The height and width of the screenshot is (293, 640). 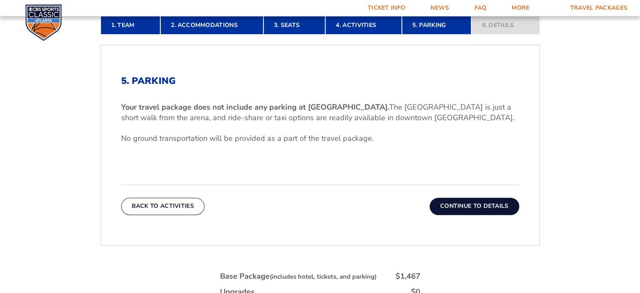 I want to click on a: 4. Activities, so click(x=364, y=25).